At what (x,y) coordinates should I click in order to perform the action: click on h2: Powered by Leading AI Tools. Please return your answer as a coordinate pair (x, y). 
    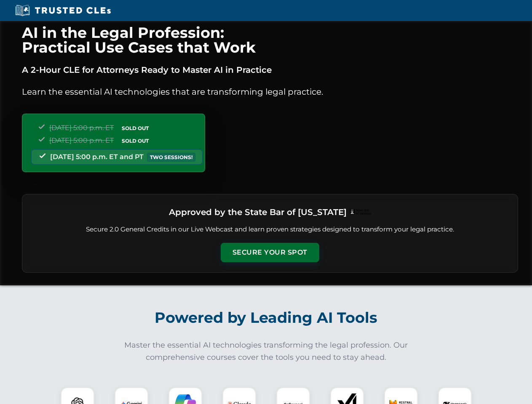
    Looking at the image, I should click on (266, 318).